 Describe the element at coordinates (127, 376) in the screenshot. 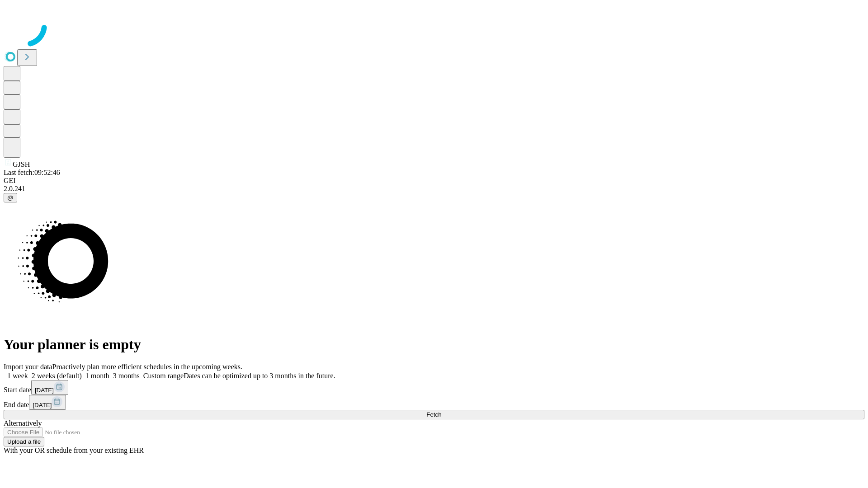

I see `span: 3 months` at that location.